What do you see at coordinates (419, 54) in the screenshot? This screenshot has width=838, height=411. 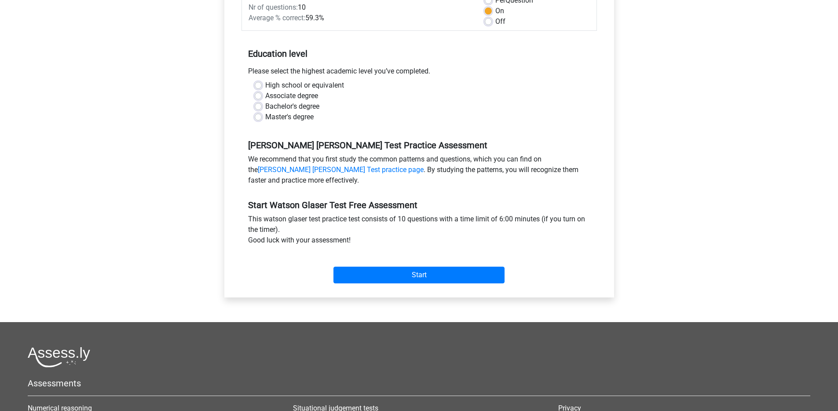 I see `h5: Education level` at bounding box center [419, 54].